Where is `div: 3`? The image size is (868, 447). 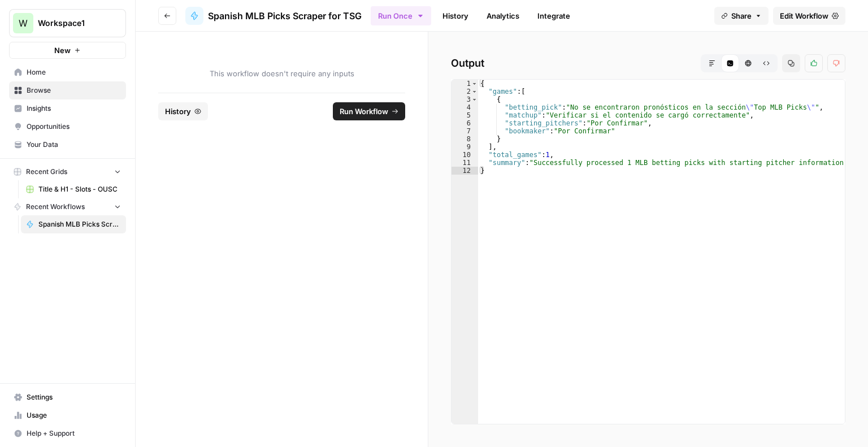
div: 3 is located at coordinates (464, 100).